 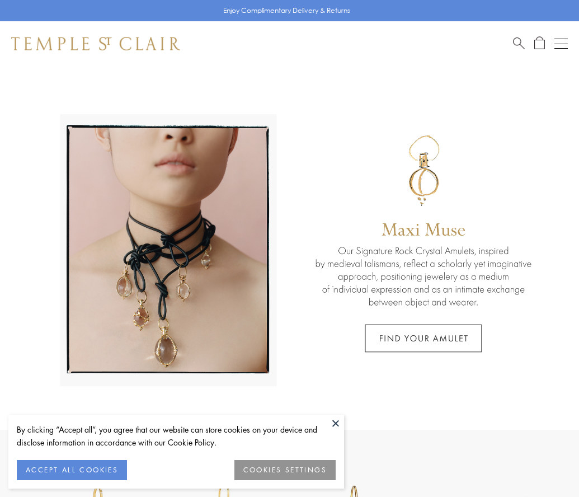 I want to click on a: Search, so click(x=519, y=43).